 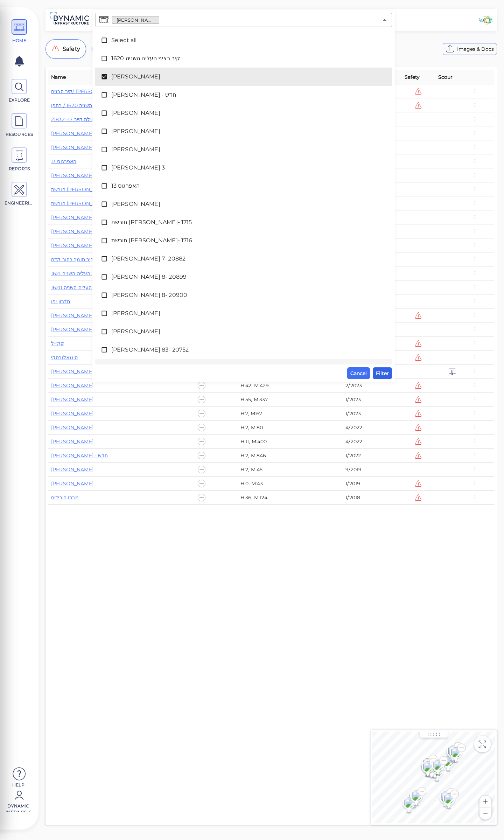 What do you see at coordinates (470, 49) in the screenshot?
I see `button: Images & Docs` at bounding box center [470, 49].